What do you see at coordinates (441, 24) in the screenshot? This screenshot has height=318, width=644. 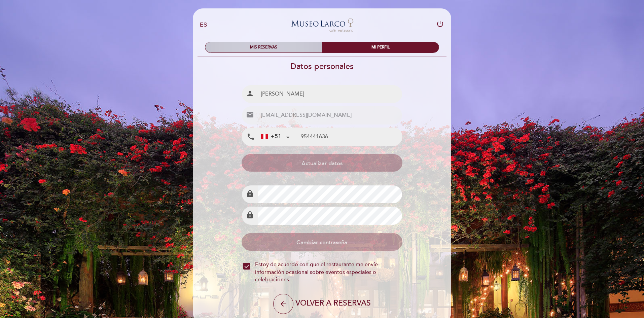 I see `i: power_settings_new` at bounding box center [441, 24].